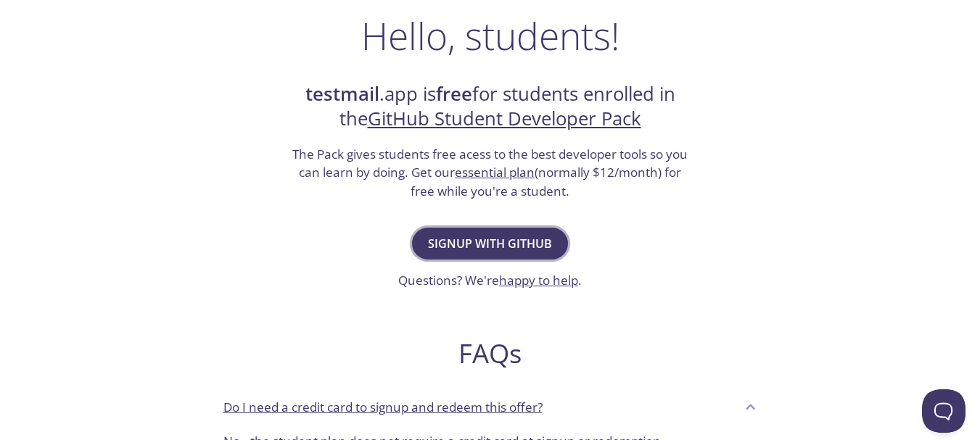  I want to click on button: Signup with GitHub, so click(490, 244).